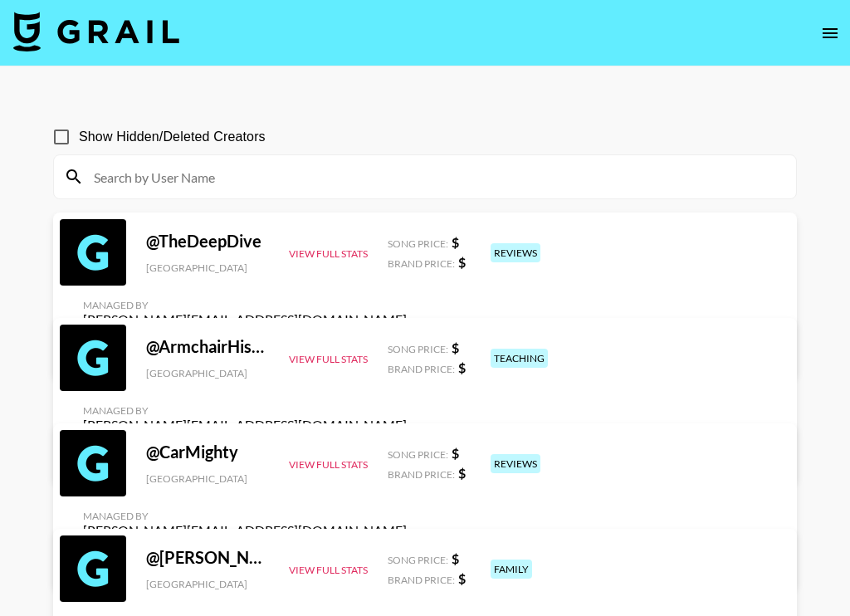  Describe the element at coordinates (831, 33) in the screenshot. I see `button: open drawer` at that location.